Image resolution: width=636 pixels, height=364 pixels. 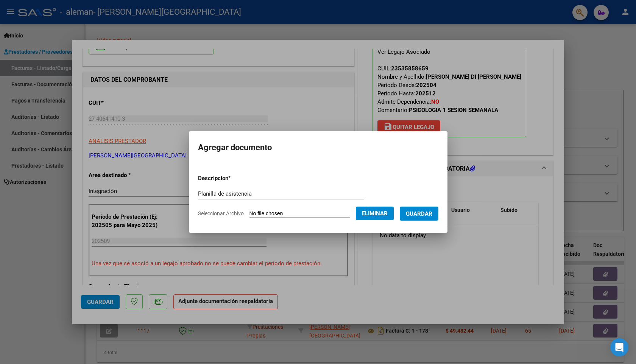 I want to click on span: Seleccionar Archivo, so click(x=221, y=213).